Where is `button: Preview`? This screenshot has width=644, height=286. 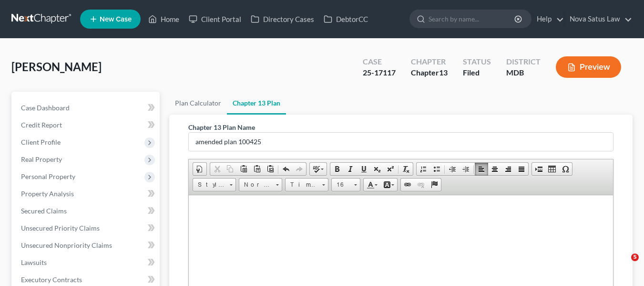
button: Preview is located at coordinates (588, 67).